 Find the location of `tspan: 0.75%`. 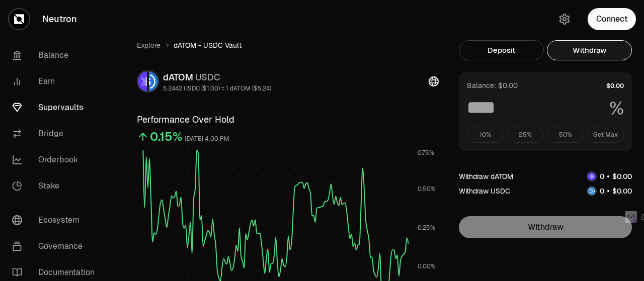

tspan: 0.75% is located at coordinates (426, 153).